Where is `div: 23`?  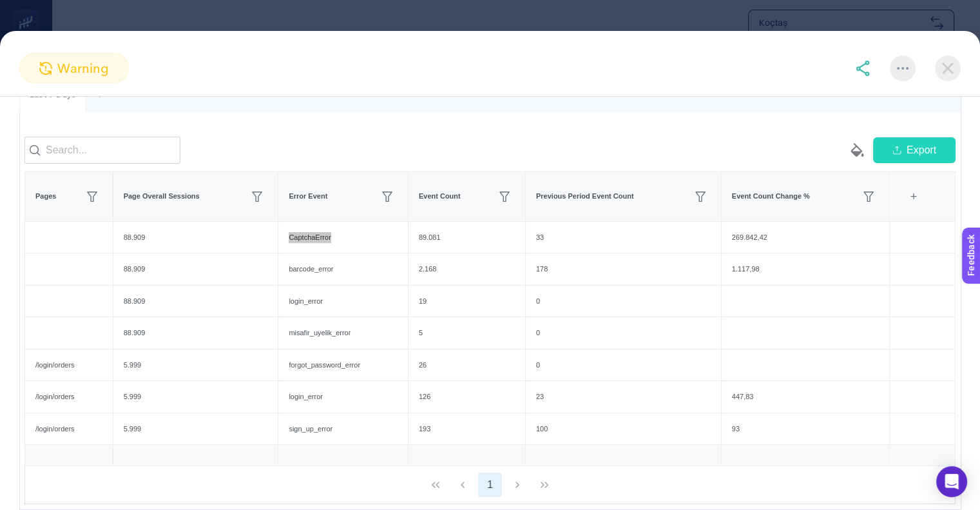 div: 23 is located at coordinates (623, 397).